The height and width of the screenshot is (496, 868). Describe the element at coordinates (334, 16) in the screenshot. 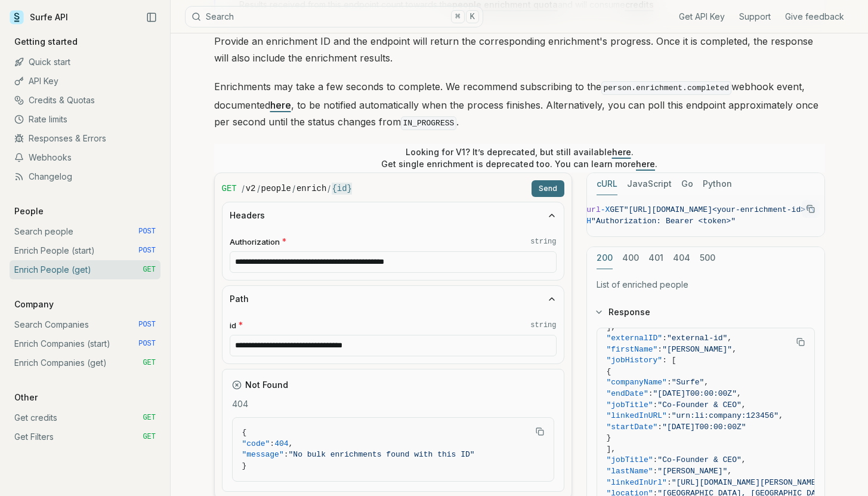

I see `button: Search⌘K` at that location.